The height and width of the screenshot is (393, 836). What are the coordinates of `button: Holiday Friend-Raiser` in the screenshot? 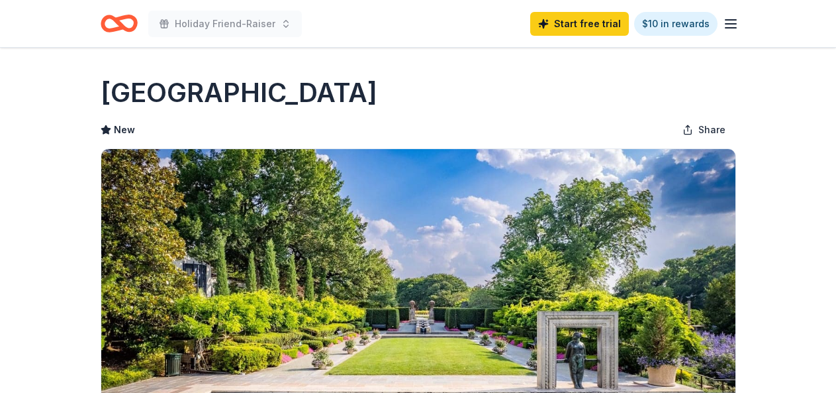 It's located at (225, 24).